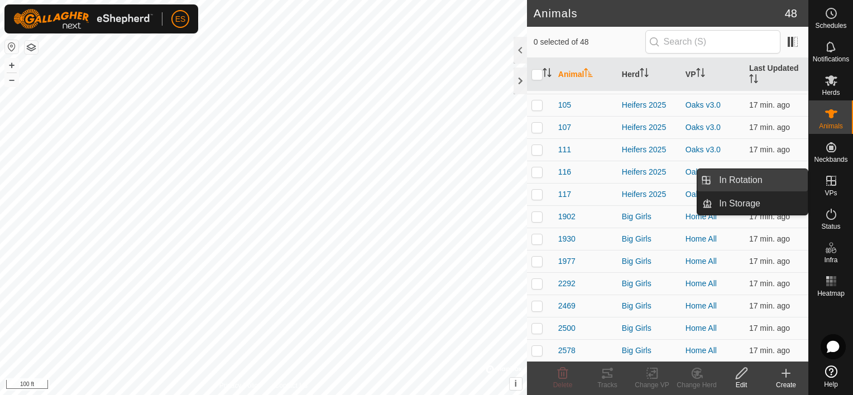  What do you see at coordinates (831, 59) in the screenshot?
I see `span: Notifications` at bounding box center [831, 59].